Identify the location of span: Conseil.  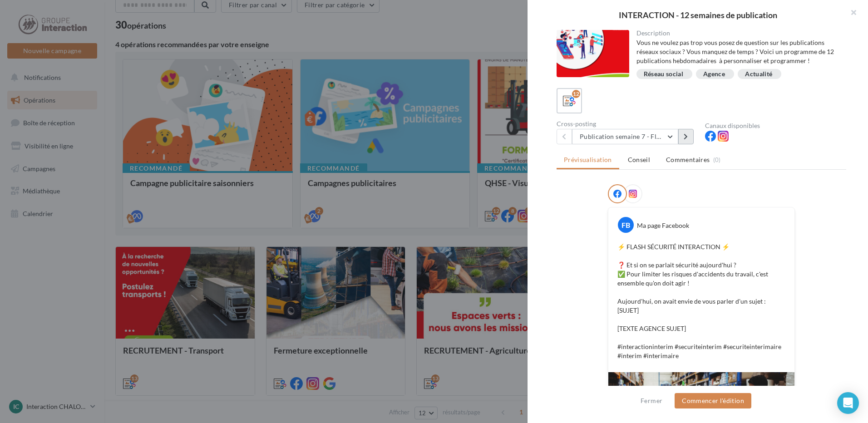
(639, 159).